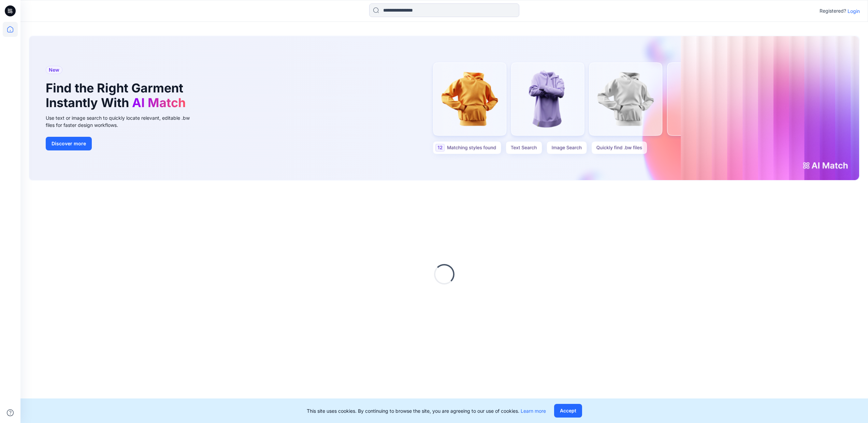 The width and height of the screenshot is (868, 423). What do you see at coordinates (69, 143) in the screenshot?
I see `a: Discover more` at bounding box center [69, 143].